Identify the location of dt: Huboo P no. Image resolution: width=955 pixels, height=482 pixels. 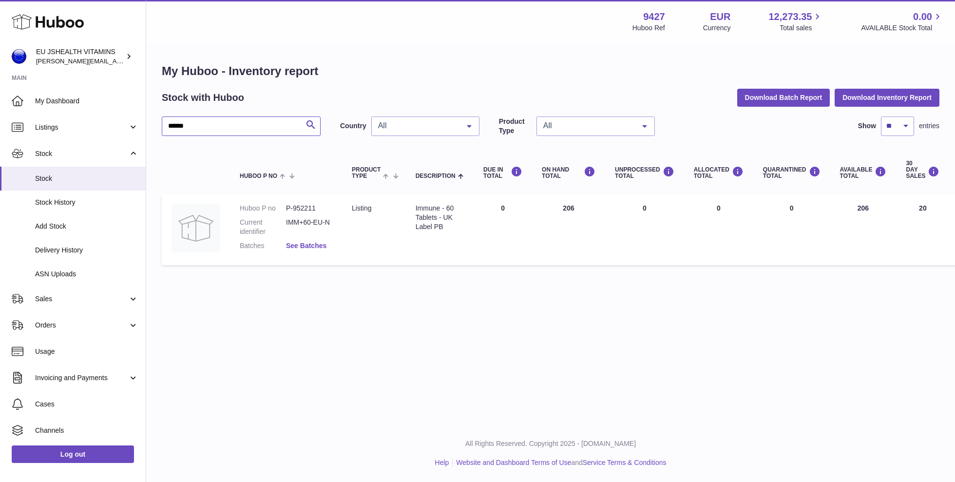
(263, 208).